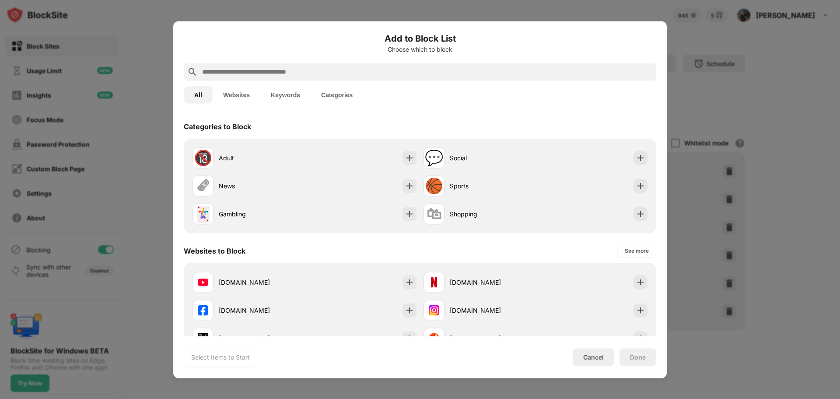 The height and width of the screenshot is (399, 840). What do you see at coordinates (593, 357) in the screenshot?
I see `div: Cancel` at bounding box center [593, 357].